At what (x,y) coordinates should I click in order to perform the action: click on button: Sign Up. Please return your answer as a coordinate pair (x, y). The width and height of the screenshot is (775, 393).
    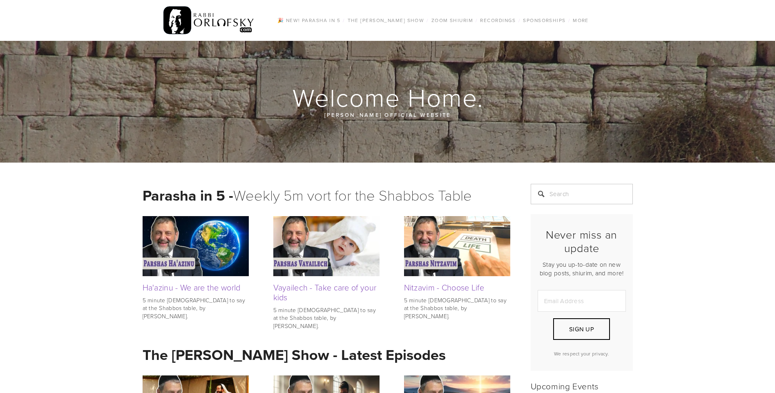
    Looking at the image, I should click on (581, 329).